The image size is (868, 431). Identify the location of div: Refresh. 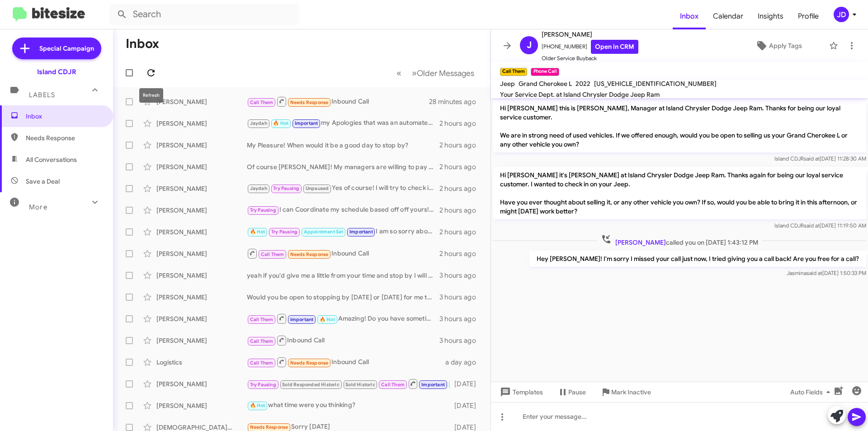
(151, 95).